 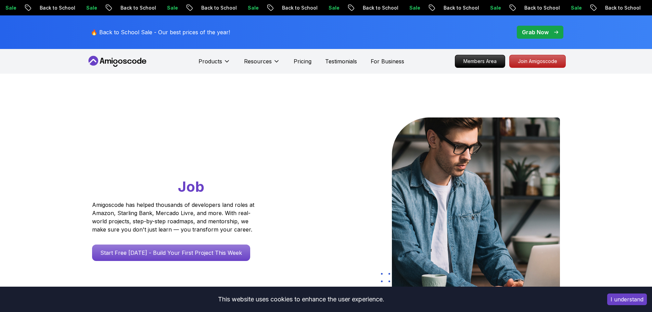 What do you see at coordinates (537, 61) in the screenshot?
I see `p: Join Amigoscode` at bounding box center [537, 61].